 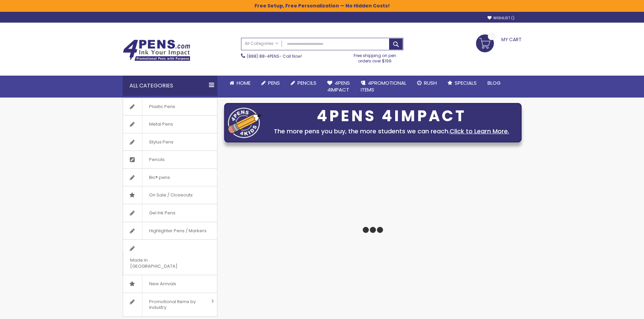 I want to click on span: Rush, so click(x=430, y=83).